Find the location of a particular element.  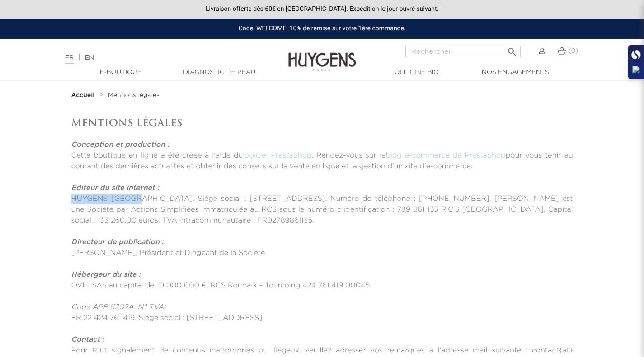

strong: Contact : is located at coordinates (88, 340).